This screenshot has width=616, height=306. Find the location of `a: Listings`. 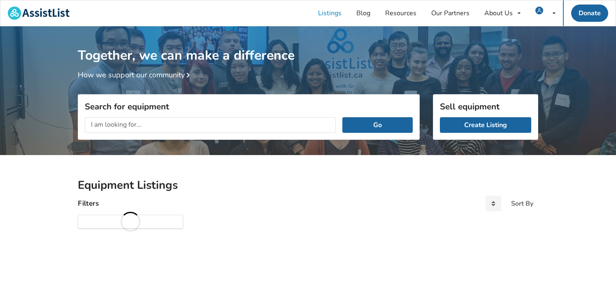

a: Listings is located at coordinates (330, 13).